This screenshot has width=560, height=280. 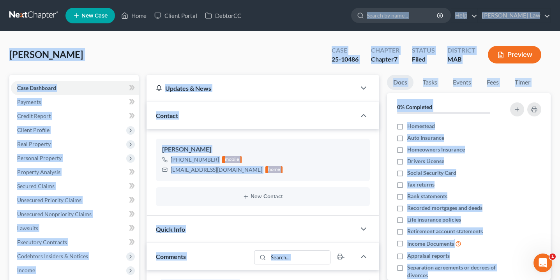 What do you see at coordinates (75, 88) in the screenshot?
I see `a: Case Dashboard` at bounding box center [75, 88].